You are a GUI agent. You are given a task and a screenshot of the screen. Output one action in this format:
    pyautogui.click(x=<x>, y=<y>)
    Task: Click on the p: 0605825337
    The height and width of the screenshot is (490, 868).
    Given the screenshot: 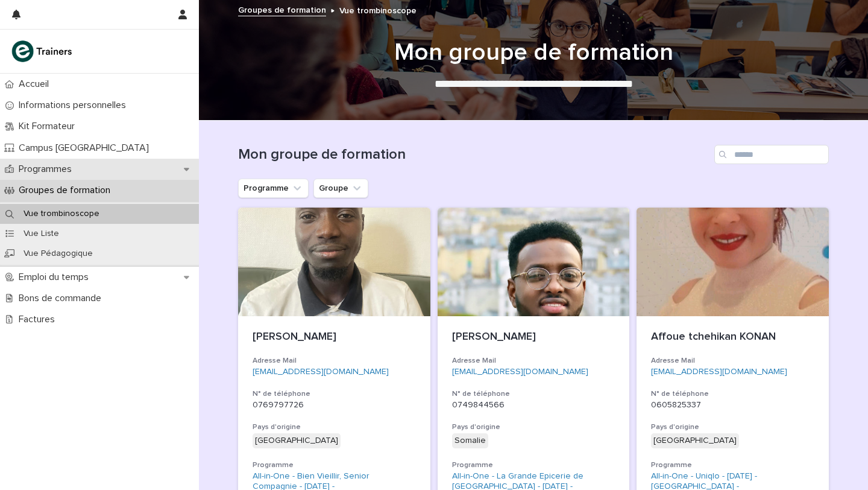 What is the action you would take?
    pyautogui.click(x=733, y=405)
    